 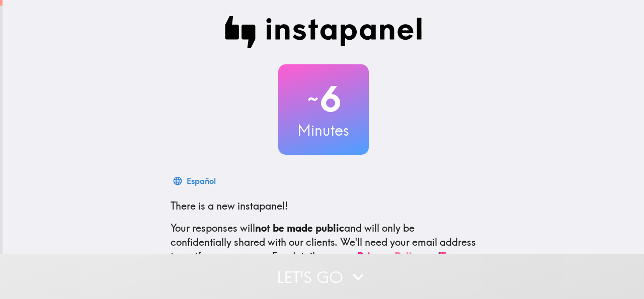 What do you see at coordinates (323, 99) in the screenshot?
I see `h2: 6` at bounding box center [323, 99].